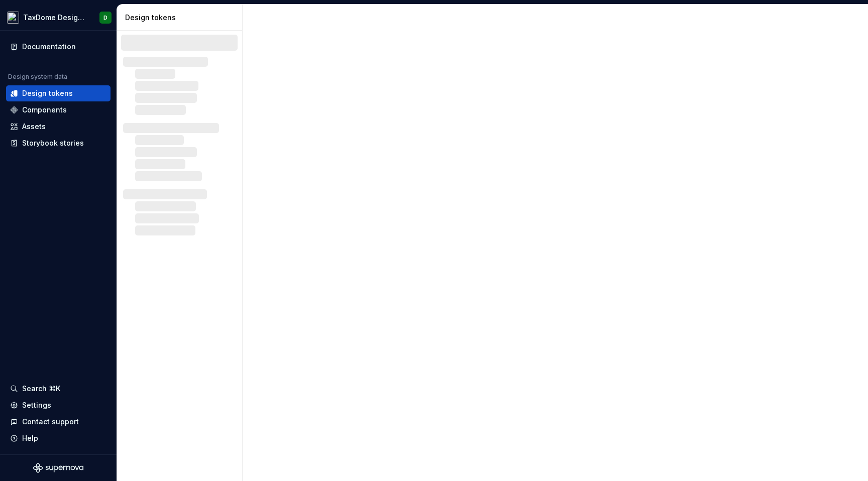 The height and width of the screenshot is (481, 868). What do you see at coordinates (51, 421) in the screenshot?
I see `div: Contact support` at bounding box center [51, 421].